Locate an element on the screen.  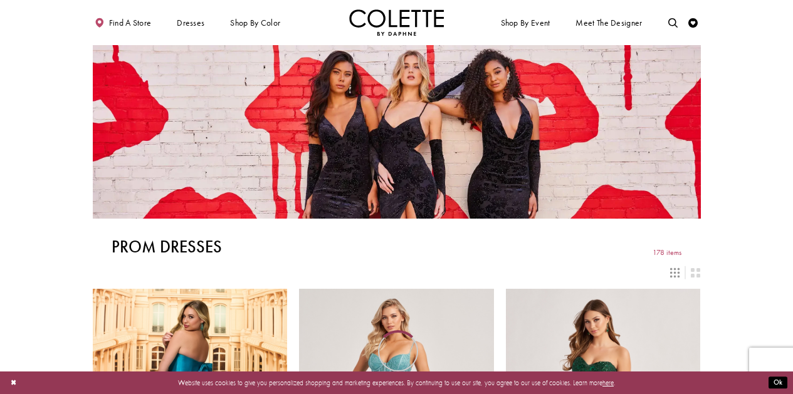
button: Close Dialog is located at coordinates (13, 383).